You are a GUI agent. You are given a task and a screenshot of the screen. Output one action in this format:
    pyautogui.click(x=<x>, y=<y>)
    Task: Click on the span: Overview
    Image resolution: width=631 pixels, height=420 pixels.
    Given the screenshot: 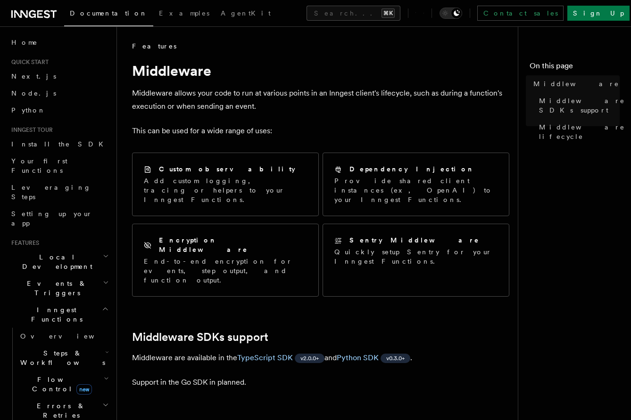 What is the action you would take?
    pyautogui.click(x=69, y=337)
    